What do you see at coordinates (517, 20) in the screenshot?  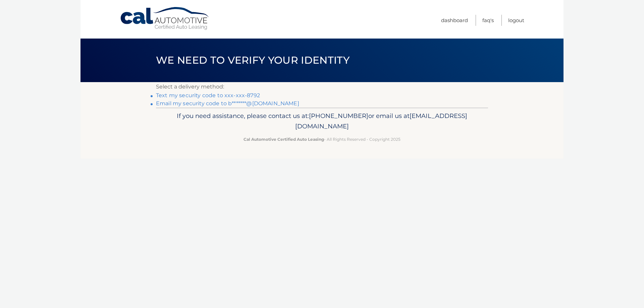 I see `a: Logout` at bounding box center [517, 20].